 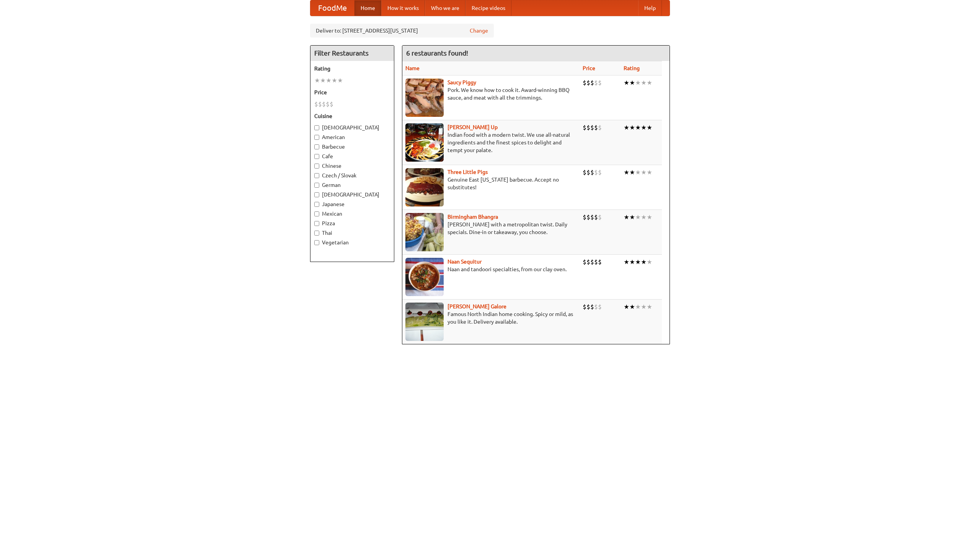 What do you see at coordinates (479, 31) in the screenshot?
I see `a: Change` at bounding box center [479, 31].